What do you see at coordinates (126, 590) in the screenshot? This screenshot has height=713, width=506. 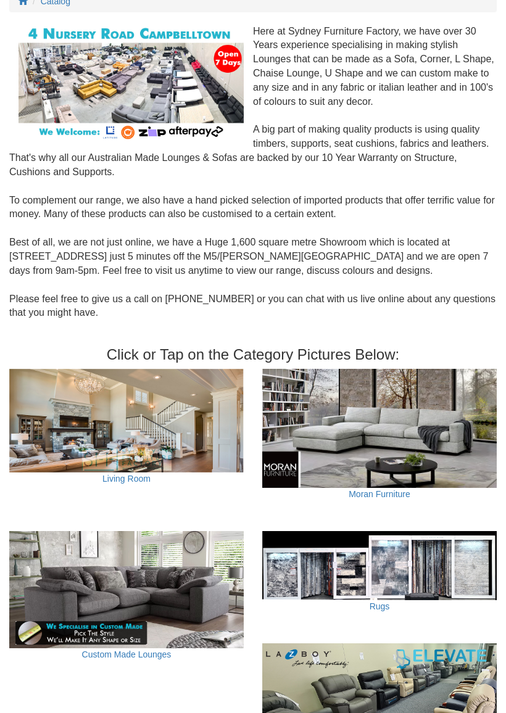 I see `img: Custom Made Lounges` at bounding box center [126, 590].